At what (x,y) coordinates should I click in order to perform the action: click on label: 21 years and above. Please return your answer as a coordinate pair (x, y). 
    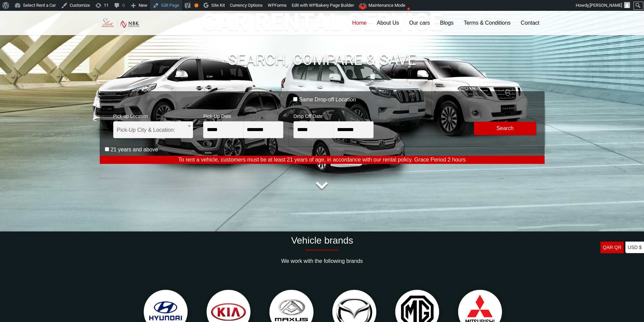
    Looking at the image, I should click on (134, 150).